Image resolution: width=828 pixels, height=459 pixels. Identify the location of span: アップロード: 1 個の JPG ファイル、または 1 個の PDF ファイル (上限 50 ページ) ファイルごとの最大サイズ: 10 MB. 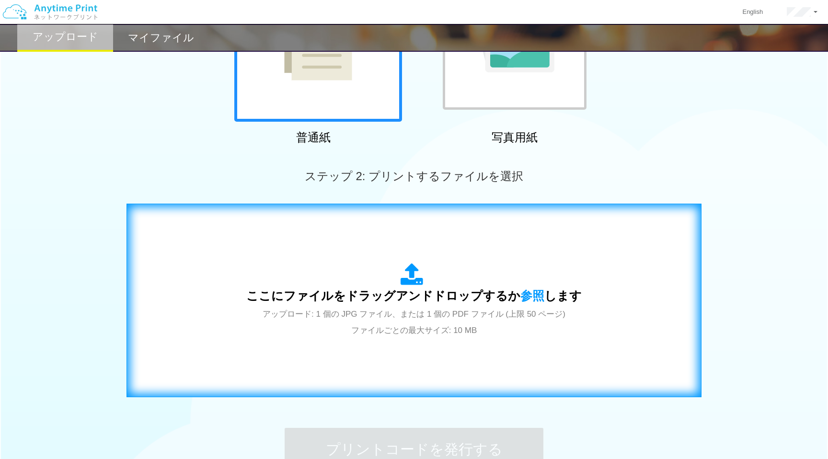
(414, 322).